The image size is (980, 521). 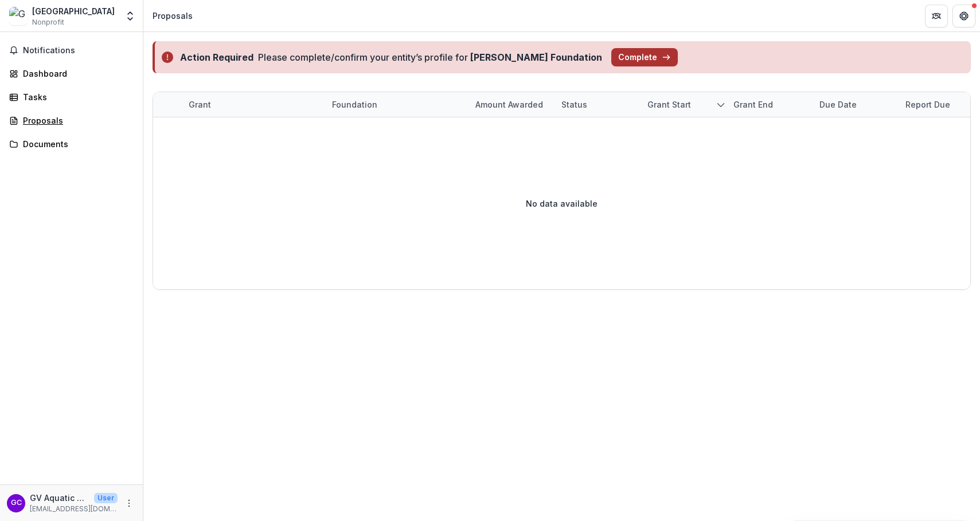 I want to click on div: Please complete/confirm your entity’s profile for, so click(x=430, y=57).